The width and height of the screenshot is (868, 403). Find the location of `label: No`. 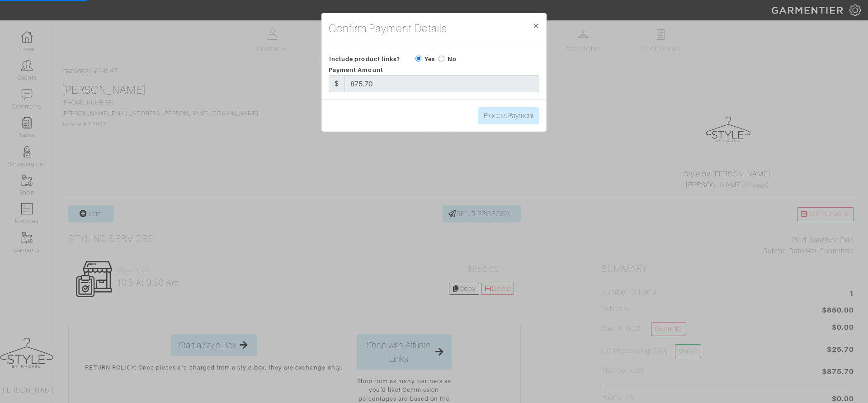

label: No is located at coordinates (452, 59).